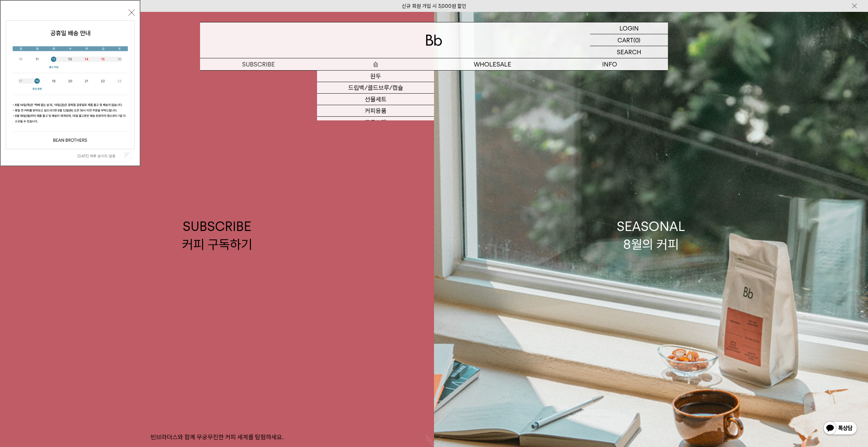  I want to click on img: 로고, so click(434, 40).